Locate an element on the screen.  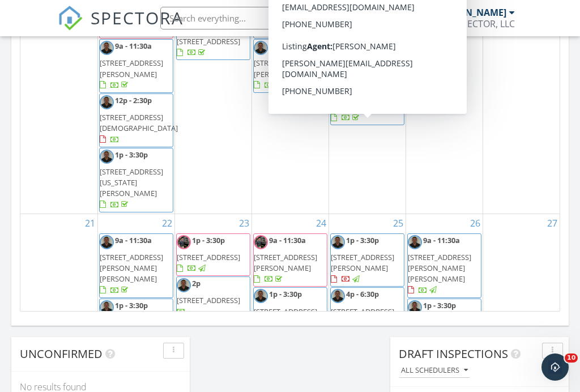
div: THE INSPECTOR, LLC is located at coordinates (471, 24).